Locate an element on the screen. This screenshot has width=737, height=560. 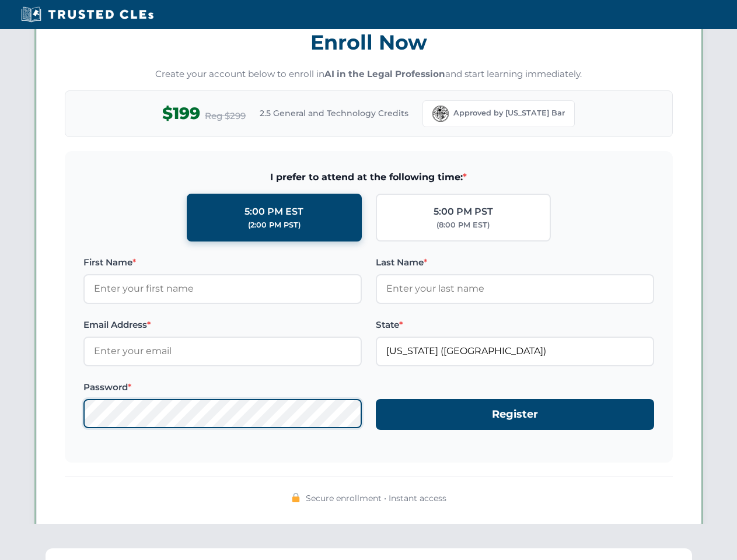
input: Enter your last name is located at coordinates (515, 289).